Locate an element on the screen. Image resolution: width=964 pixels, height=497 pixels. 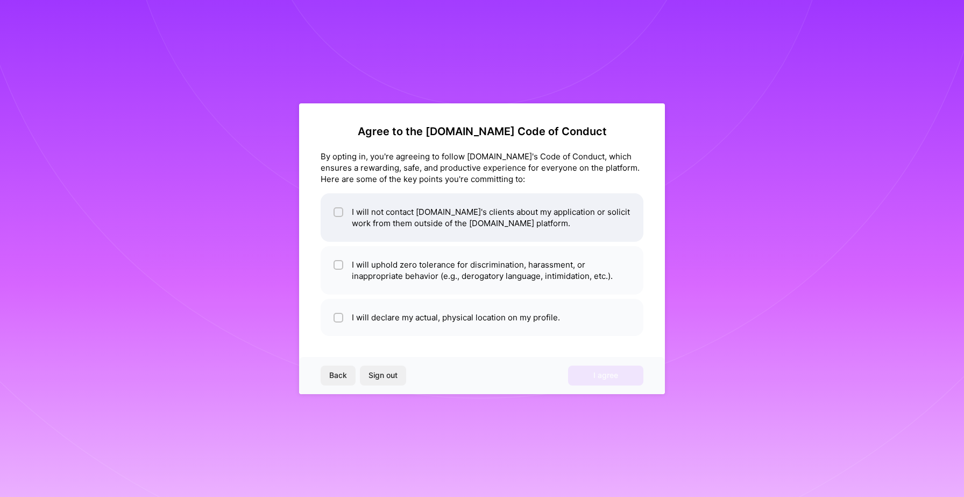
li: I will declare my actual, physical location on my profile. is located at coordinates (482, 317).